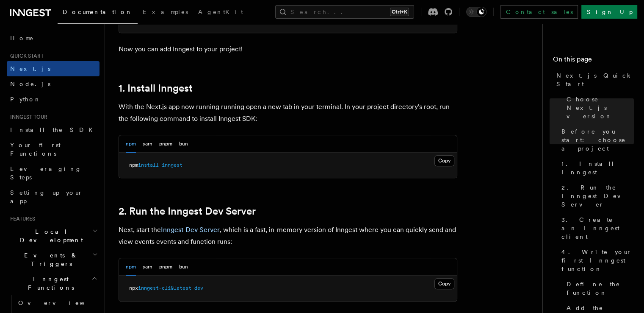 Image resolution: width=644 pixels, height=313 pixels. Describe the element at coordinates (22, 38) in the screenshot. I see `span: Home` at that location.